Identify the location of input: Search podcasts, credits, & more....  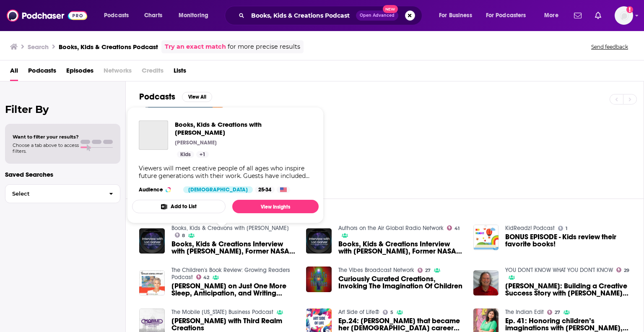
(302, 16).